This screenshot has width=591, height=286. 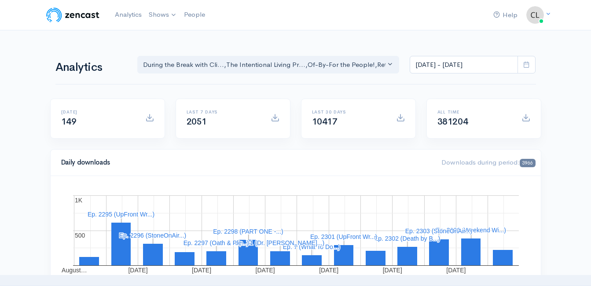 I want to click on a: Shows, so click(x=163, y=15).